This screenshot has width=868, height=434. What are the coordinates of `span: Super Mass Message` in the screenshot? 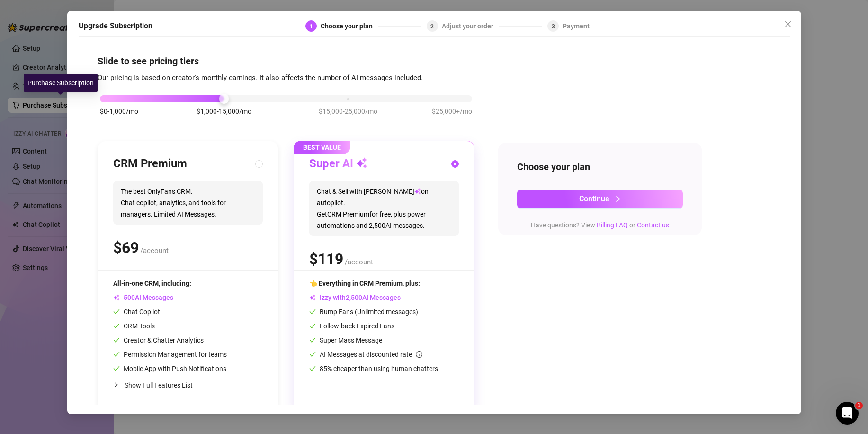 It's located at (346, 340).